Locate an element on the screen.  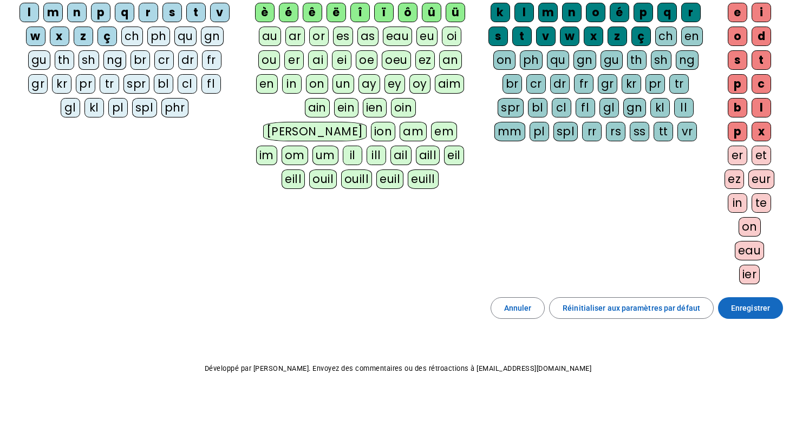
div: v is located at coordinates (546, 36).